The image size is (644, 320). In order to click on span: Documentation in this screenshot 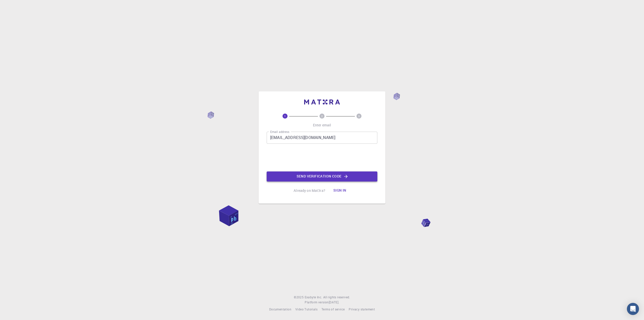, I will do `click(280, 309)`.